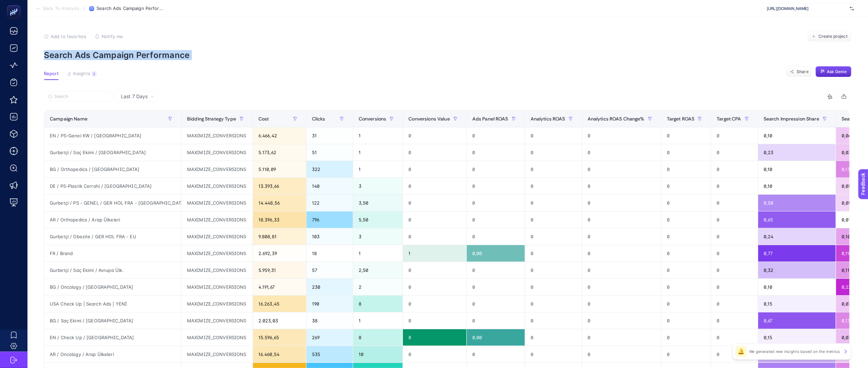  What do you see at coordinates (113, 236) in the screenshot?
I see `div: Gurbetçi / Obezite / GER HOL FRA - EU` at bounding box center [113, 236].